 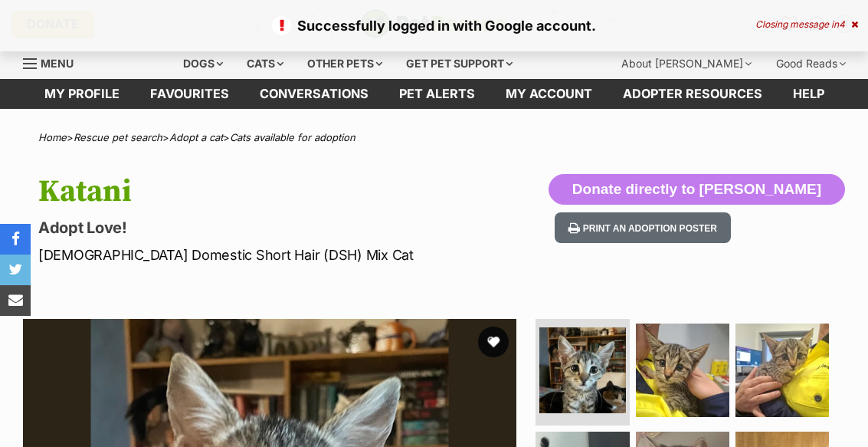 I want to click on a: Menu, so click(x=53, y=62).